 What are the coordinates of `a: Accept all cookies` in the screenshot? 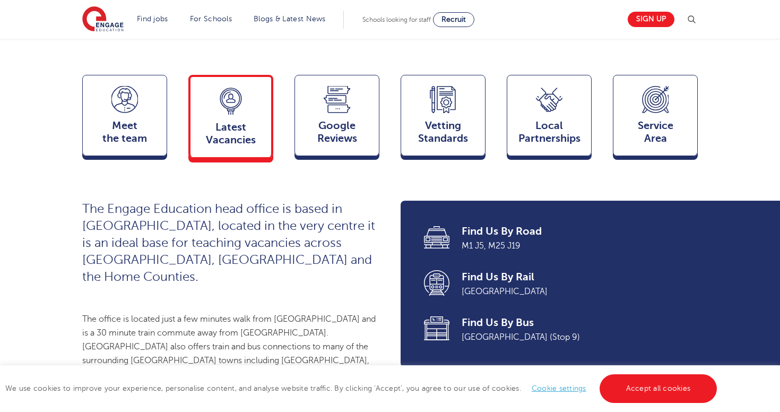 It's located at (658, 388).